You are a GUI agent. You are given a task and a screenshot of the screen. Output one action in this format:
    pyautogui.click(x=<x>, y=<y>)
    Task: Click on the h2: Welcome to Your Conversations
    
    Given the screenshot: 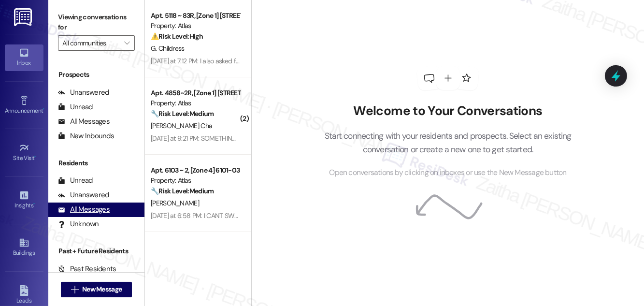 What is the action you would take?
    pyautogui.click(x=448, y=112)
    